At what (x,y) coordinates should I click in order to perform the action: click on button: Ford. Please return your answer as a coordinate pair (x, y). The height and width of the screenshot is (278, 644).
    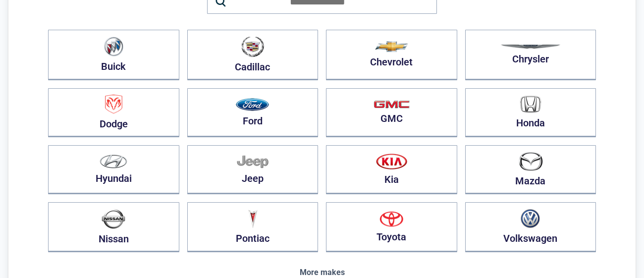
    Looking at the image, I should click on (253, 113).